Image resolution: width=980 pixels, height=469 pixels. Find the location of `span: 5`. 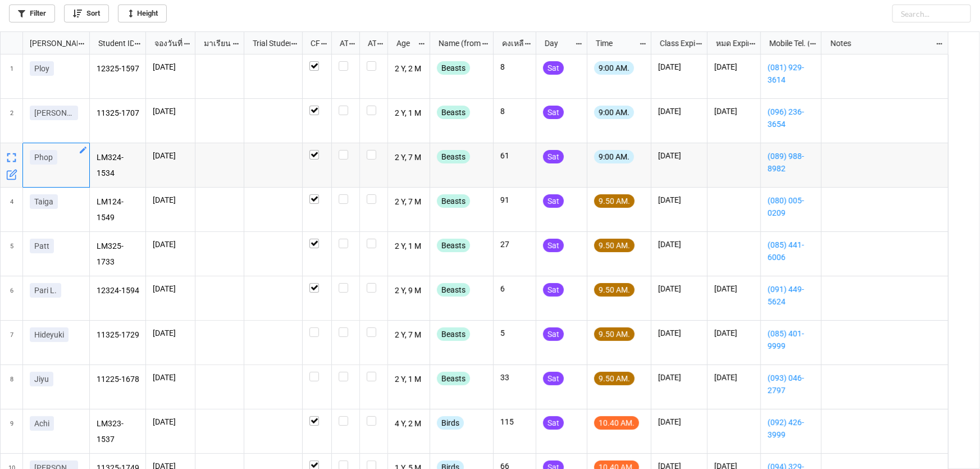

span: 5 is located at coordinates (12, 254).